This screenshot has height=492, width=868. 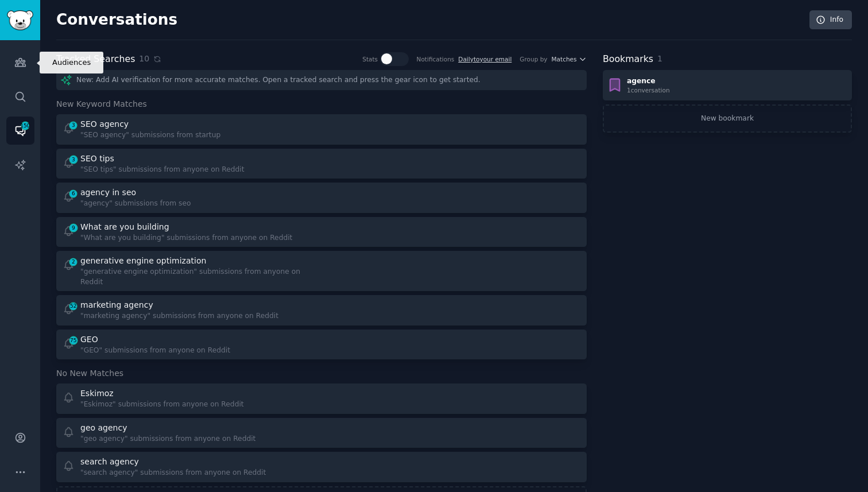 I want to click on a: geo agency"geo agency" submissions from anyone on Reddit, so click(x=321, y=433).